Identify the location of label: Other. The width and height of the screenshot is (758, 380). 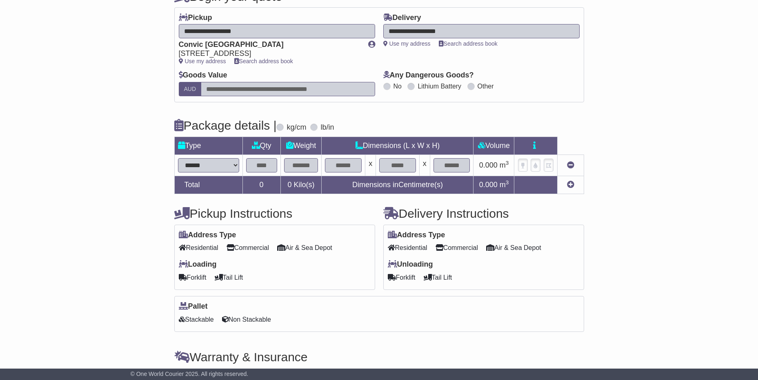
(485, 86).